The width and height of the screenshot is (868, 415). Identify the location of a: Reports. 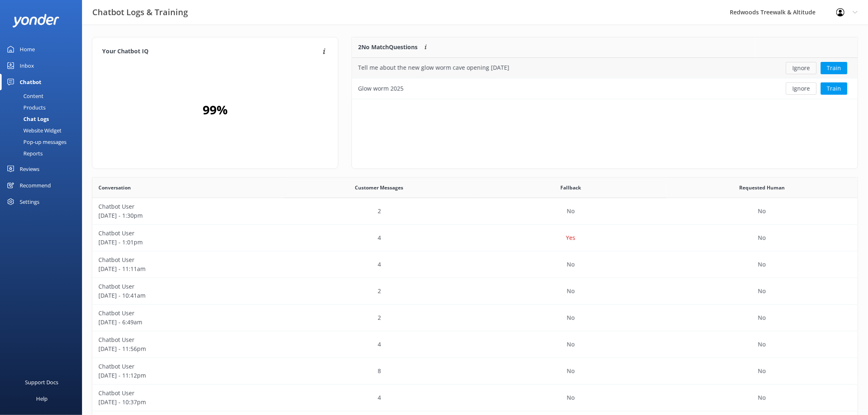
(43, 154).